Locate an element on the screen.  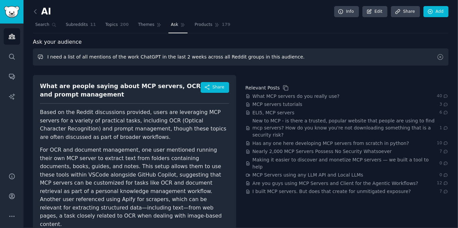
a: Share is located at coordinates (406, 12).